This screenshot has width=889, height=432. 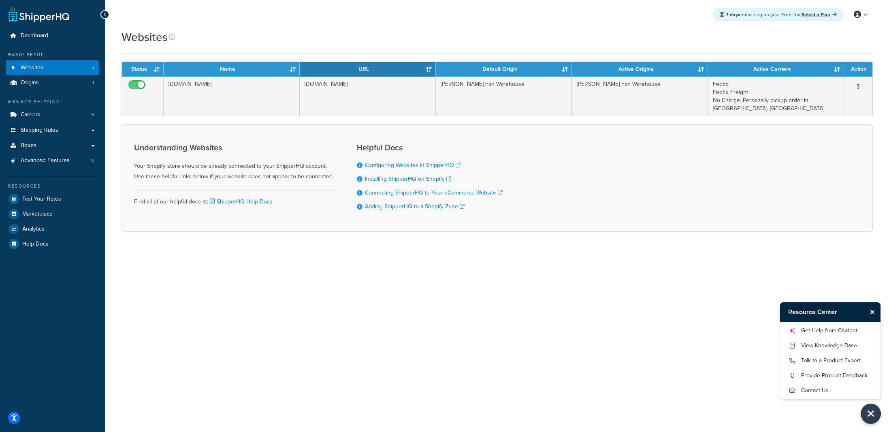 I want to click on li: Websites, so click(x=53, y=68).